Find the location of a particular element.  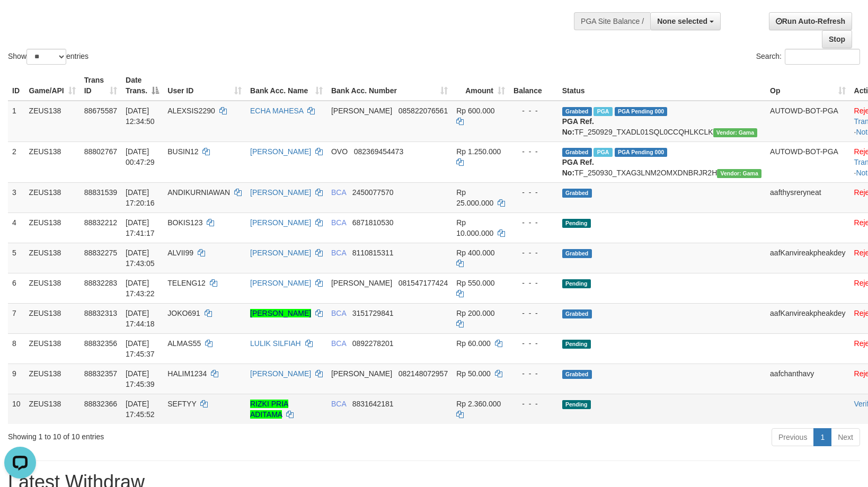

td: 4 is located at coordinates (16, 227).